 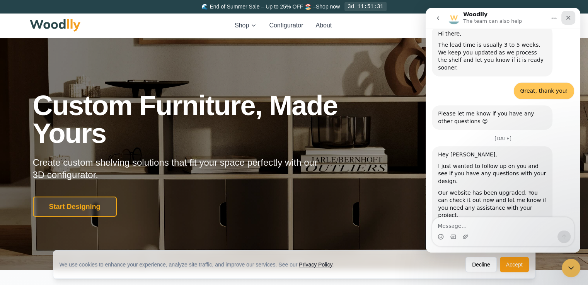 What do you see at coordinates (365, 7) in the screenshot?
I see `div: 3d 11:51:31` at bounding box center [365, 7].